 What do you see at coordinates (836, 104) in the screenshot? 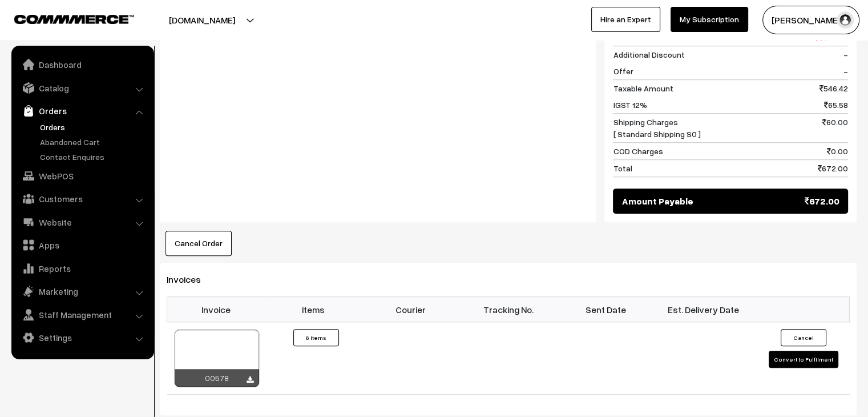
I see `span: 65.58` at bounding box center [836, 104].